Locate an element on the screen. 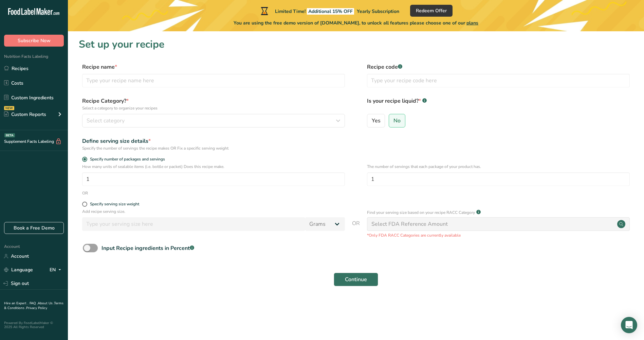 This screenshot has height=340, width=644. div: Limited Time! is located at coordinates (329, 11).